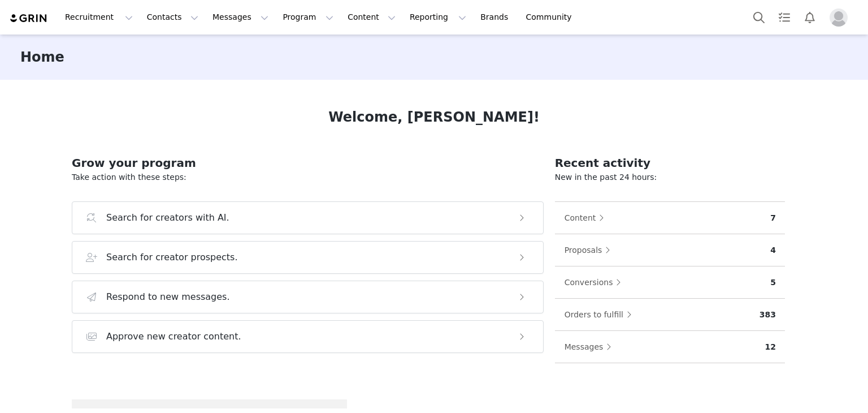 Image resolution: width=868 pixels, height=413 pixels. What do you see at coordinates (438, 17) in the screenshot?
I see `button: Reporting` at bounding box center [438, 17].